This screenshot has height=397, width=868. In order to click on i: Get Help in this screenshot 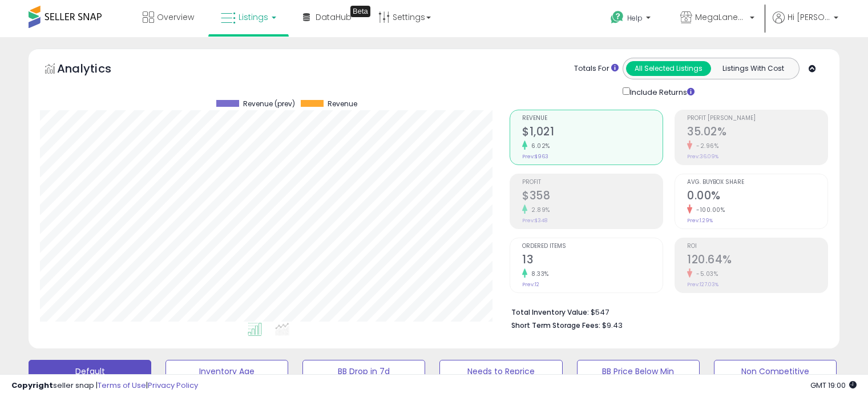, I will do `click(617, 17)`.